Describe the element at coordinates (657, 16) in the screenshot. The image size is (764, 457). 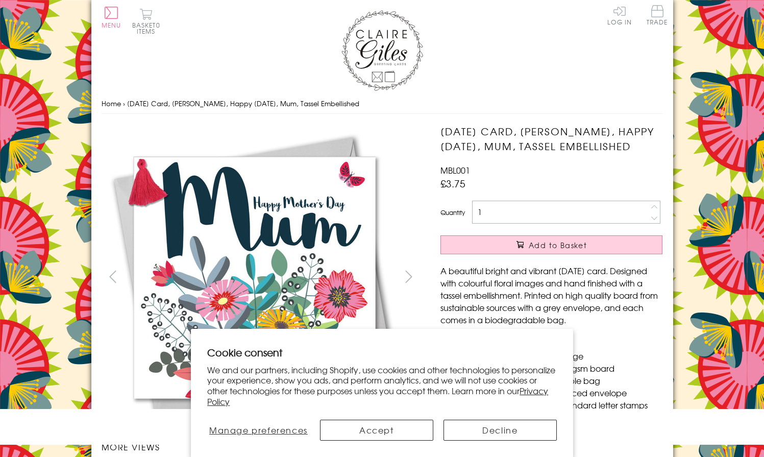
I see `a: Trade` at that location.